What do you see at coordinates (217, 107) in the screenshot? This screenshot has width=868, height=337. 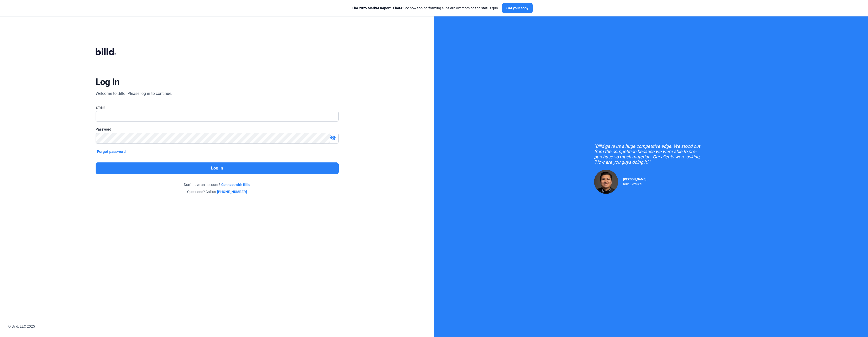 I see `div: Email` at bounding box center [217, 107].